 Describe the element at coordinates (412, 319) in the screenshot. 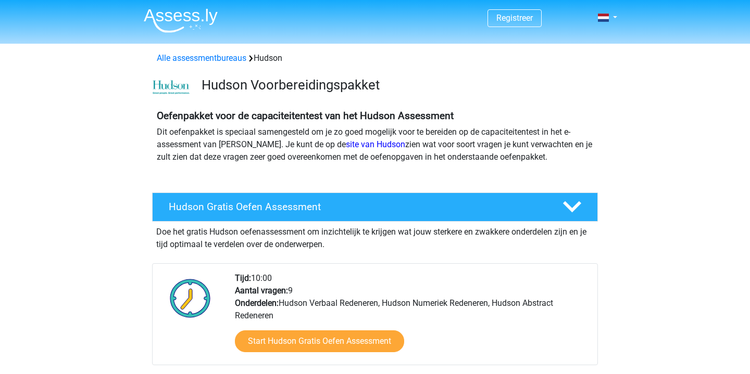

I see `div: 10:00 9 Hudson Verbaal Redeneren, Hudson Numeriek Redeneren, Hudson Abstract Redeneren` at that location.